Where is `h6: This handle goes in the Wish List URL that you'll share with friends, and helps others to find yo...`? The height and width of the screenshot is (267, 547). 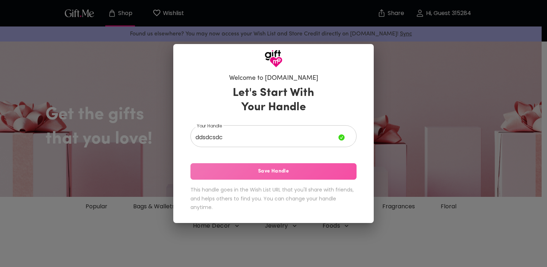
h6: This handle goes in the Wish List URL that you'll share with friends, and helps others to find yo... is located at coordinates (273, 199).